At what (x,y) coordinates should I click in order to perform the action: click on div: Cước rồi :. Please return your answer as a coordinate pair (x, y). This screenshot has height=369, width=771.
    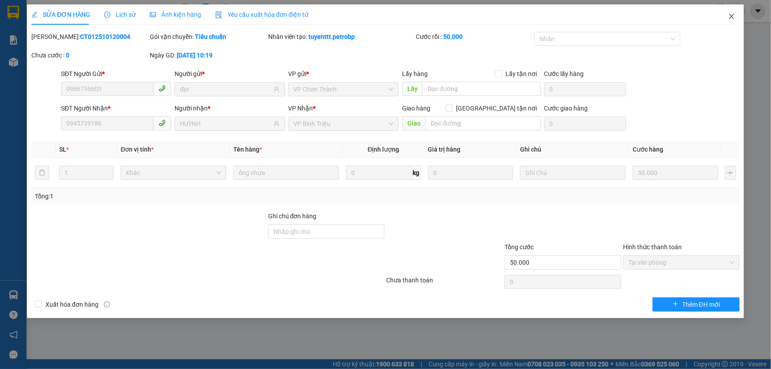
    Looking at the image, I should click on (474, 37).